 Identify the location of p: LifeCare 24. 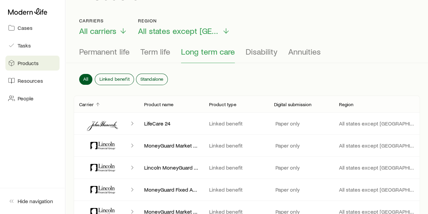
(171, 123).